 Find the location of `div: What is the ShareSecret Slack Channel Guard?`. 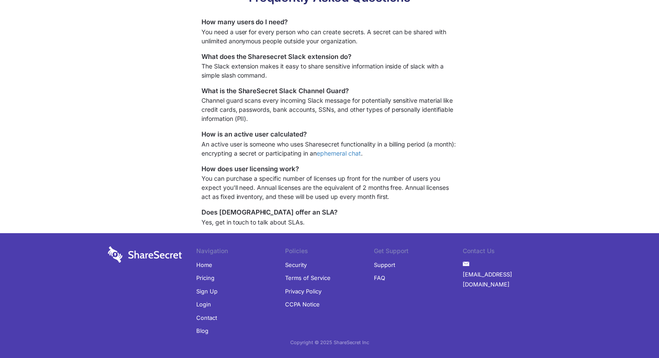

div: What is the ShareSecret Slack Channel Guard? is located at coordinates (330, 91).